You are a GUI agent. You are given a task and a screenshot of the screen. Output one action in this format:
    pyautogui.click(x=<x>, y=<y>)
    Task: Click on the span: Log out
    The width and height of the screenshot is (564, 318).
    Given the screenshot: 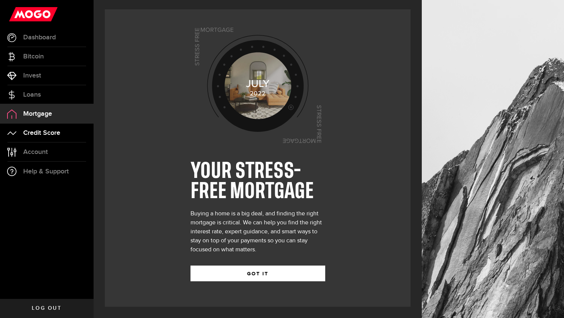 What is the action you would take?
    pyautogui.click(x=46, y=308)
    